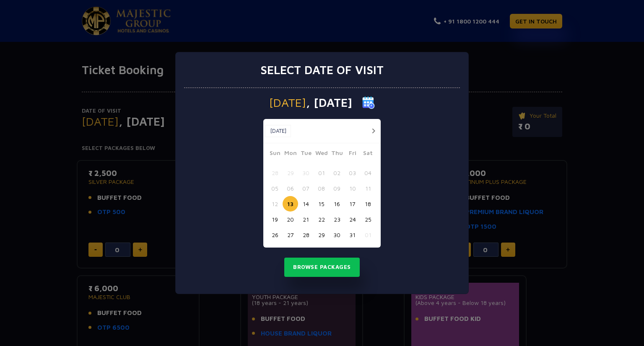 Image resolution: width=644 pixels, height=346 pixels. Describe the element at coordinates (305, 219) in the screenshot. I see `button: 21` at that location.